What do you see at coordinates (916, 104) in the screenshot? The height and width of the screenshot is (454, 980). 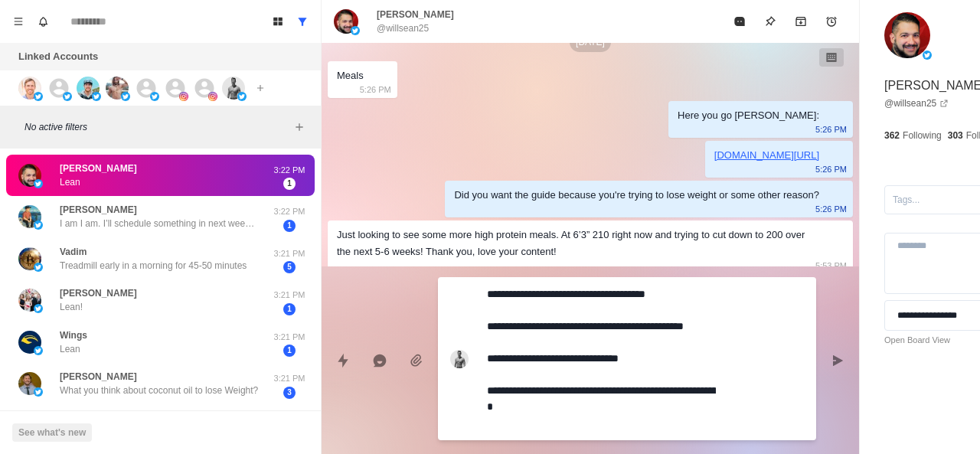 I see `a: @willsean25` at bounding box center [916, 104].